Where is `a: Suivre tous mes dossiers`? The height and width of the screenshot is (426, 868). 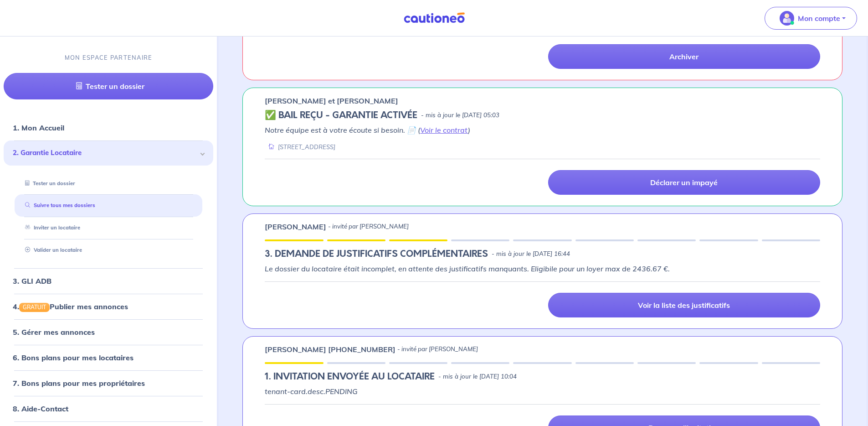 a: Suivre tous mes dossiers is located at coordinates (58, 206).